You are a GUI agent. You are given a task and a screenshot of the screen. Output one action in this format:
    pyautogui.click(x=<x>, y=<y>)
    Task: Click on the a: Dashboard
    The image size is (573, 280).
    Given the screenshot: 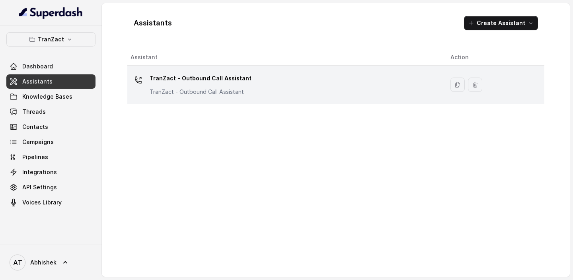 What is the action you would take?
    pyautogui.click(x=51, y=66)
    